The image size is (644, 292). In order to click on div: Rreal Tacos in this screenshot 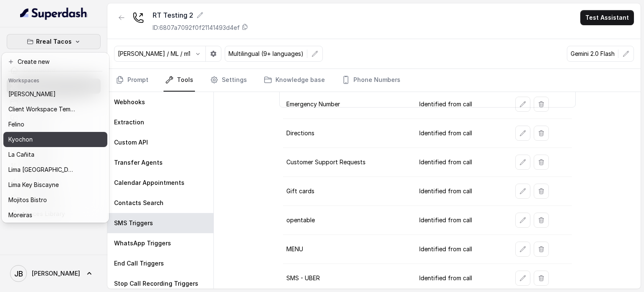, I will do `click(55, 137)`.